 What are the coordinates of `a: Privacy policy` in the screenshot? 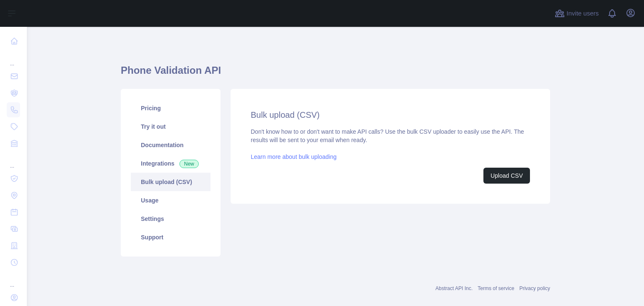 It's located at (535, 289).